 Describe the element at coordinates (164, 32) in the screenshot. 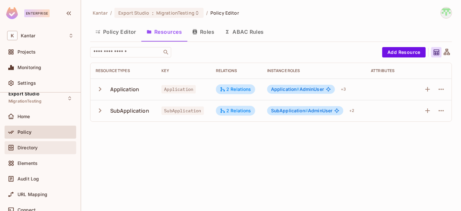

I see `button: Resources` at that location.